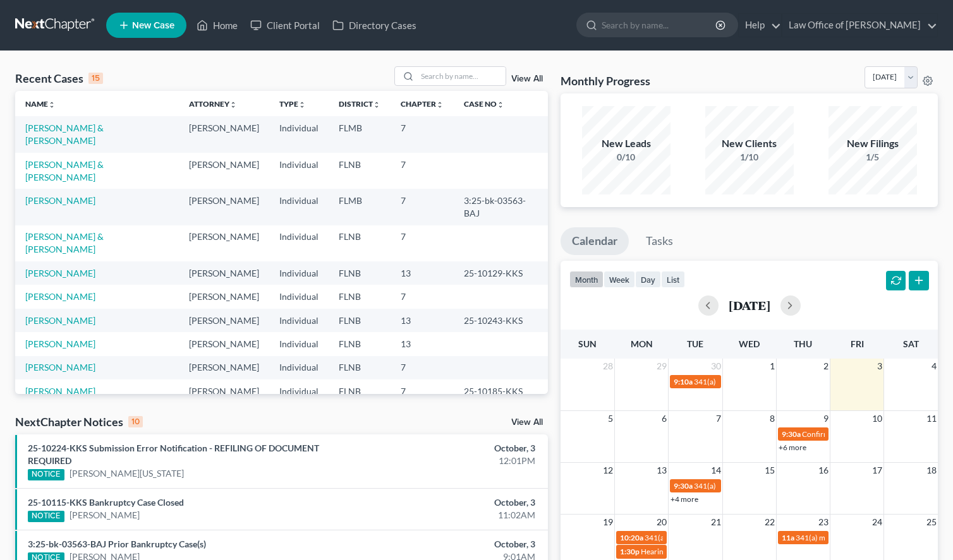  I want to click on a: Help, so click(759, 25).